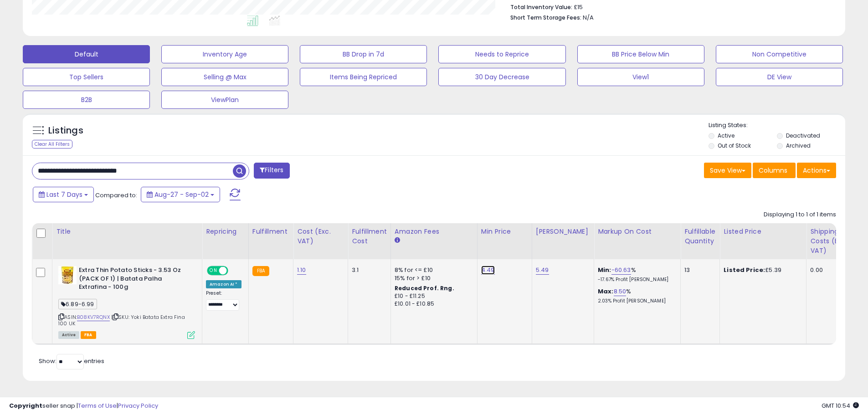 This screenshot has height=415, width=868. Describe the element at coordinates (504, 232) in the screenshot. I see `div: Min Price` at that location.